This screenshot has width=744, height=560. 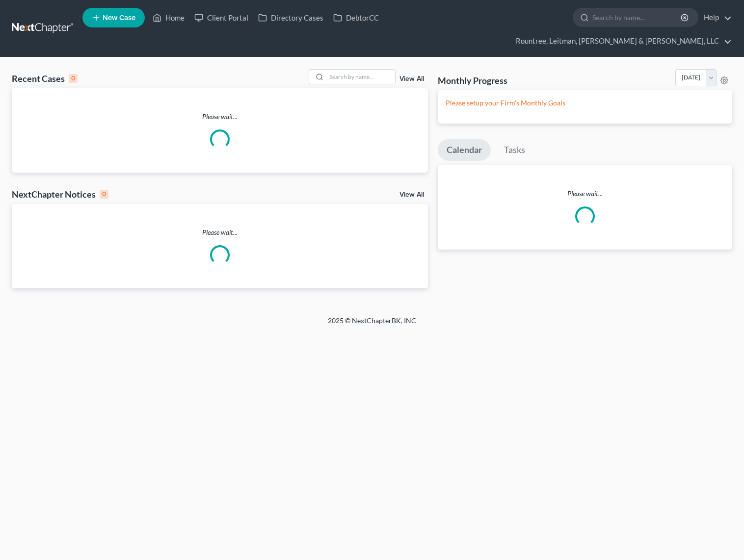 I want to click on div: NextChapter Notices, so click(x=60, y=194).